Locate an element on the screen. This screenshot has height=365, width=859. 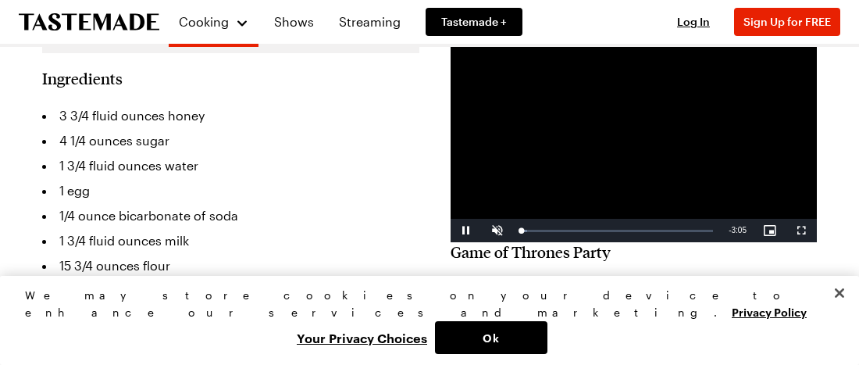
button: Your Privacy Choices is located at coordinates (362, 337).